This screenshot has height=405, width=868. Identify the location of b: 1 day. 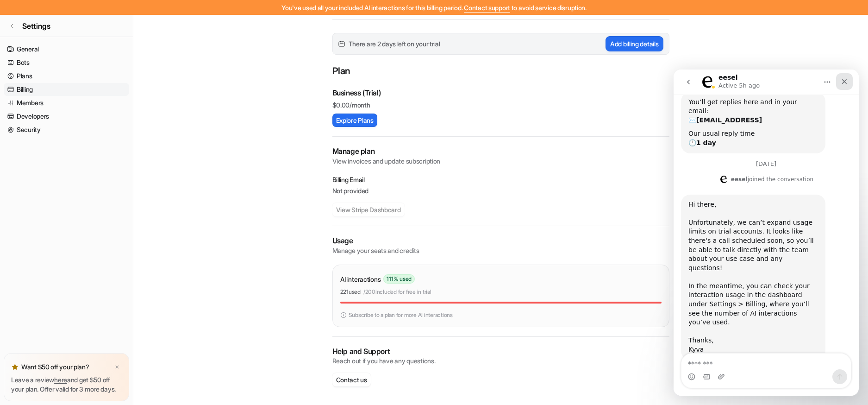
(32, 73).